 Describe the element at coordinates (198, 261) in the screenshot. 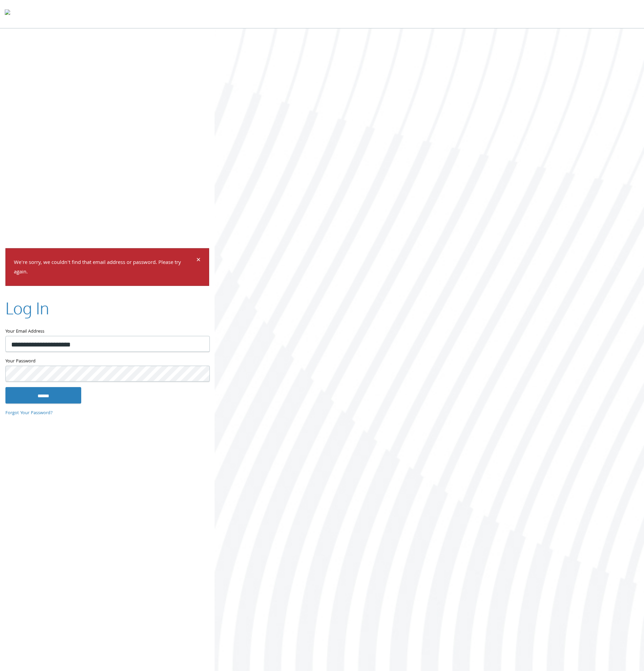

I see `button: Dismiss alert` at that location.